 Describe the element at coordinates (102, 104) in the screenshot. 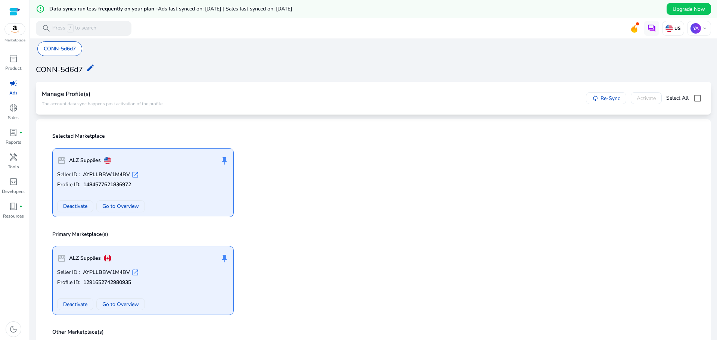

I see `p: The account data sync happens post activation of the profile` at that location.